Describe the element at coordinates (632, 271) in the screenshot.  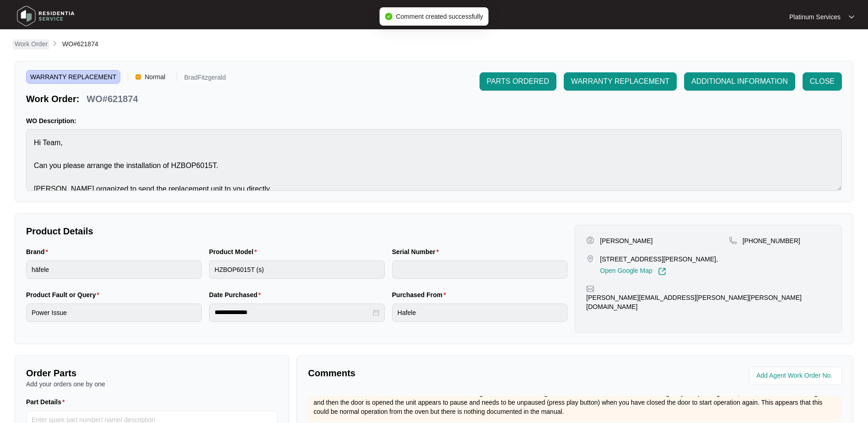
I see `a: Open Google Map` at that location.